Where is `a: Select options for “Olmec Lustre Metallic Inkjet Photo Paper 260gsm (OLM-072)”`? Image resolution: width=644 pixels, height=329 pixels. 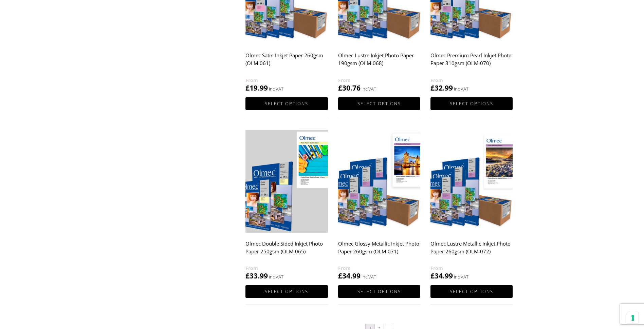 a: Select options for “Olmec Lustre Metallic Inkjet Photo Paper 260gsm (OLM-072)” is located at coordinates (472, 291).